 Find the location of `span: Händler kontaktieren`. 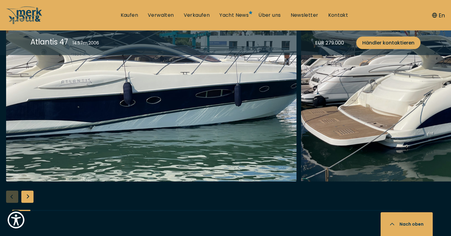

span: Händler kontaktieren is located at coordinates (389, 43).